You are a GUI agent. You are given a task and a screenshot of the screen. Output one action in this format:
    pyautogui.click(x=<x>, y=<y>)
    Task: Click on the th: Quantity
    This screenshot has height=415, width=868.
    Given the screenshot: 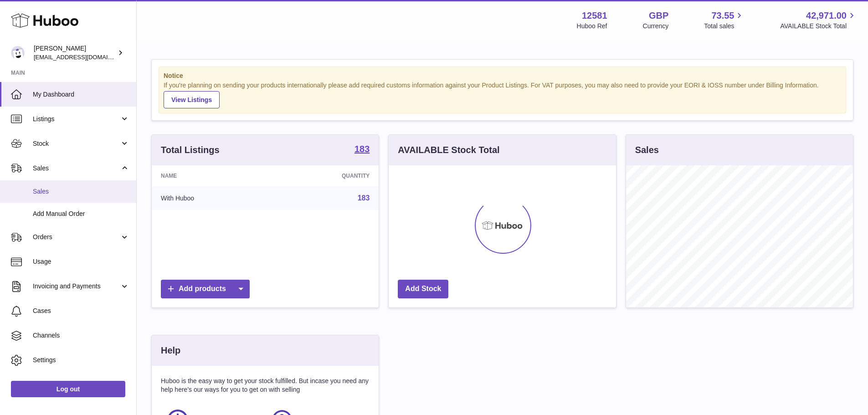 What is the action you would take?
    pyautogui.click(x=324, y=176)
    